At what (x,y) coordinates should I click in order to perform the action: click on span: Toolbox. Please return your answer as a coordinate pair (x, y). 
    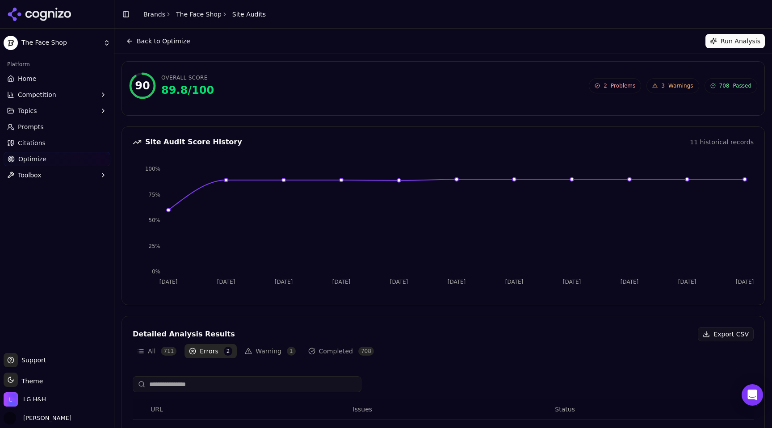
    Looking at the image, I should click on (29, 175).